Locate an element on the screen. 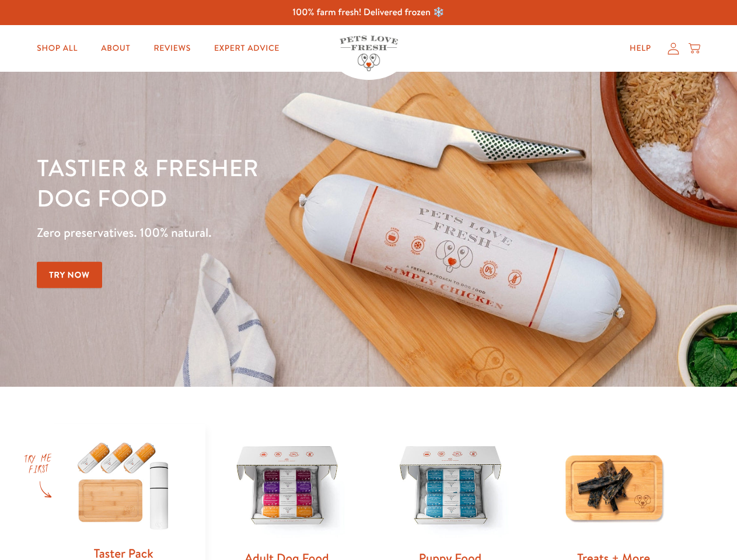 This screenshot has height=560, width=737. a: Help is located at coordinates (640, 49).